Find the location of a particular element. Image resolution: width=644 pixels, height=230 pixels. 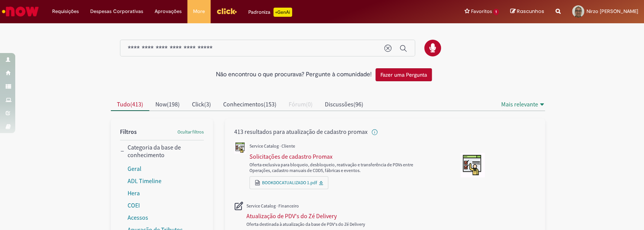

a: Rascunhos is located at coordinates (527, 12).